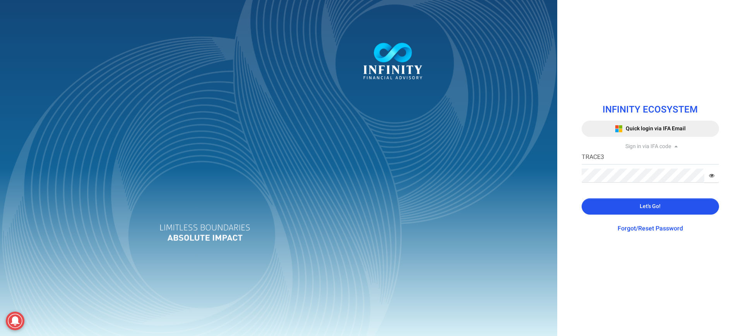  I want to click on a: Forgot/Reset Password, so click(650, 229).